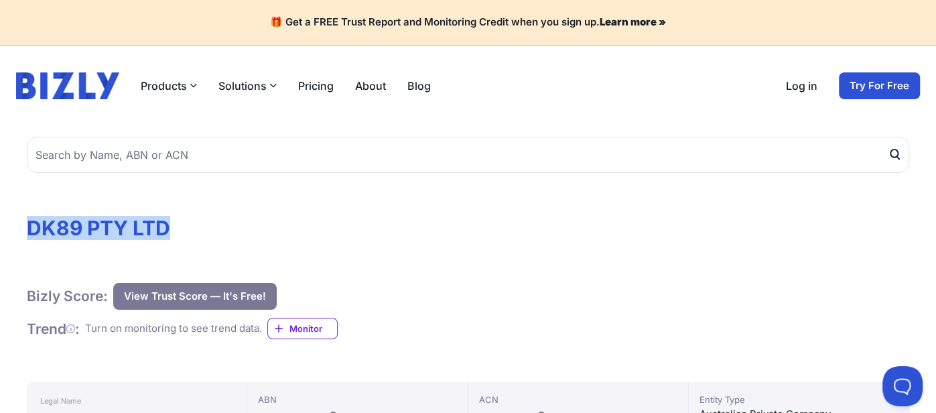 Image resolution: width=936 pixels, height=413 pixels. What do you see at coordinates (357, 399) in the screenshot?
I see `div: ABN` at bounding box center [357, 399].